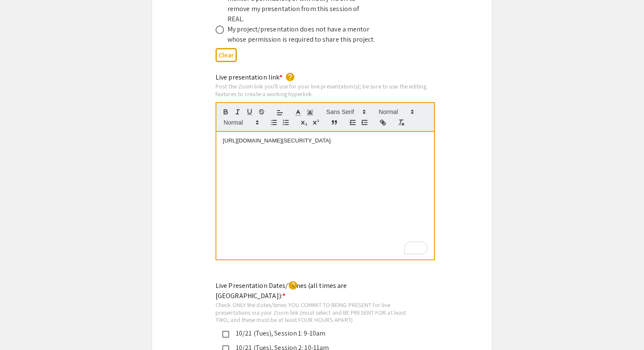  I want to click on button: Clear, so click(226, 55).